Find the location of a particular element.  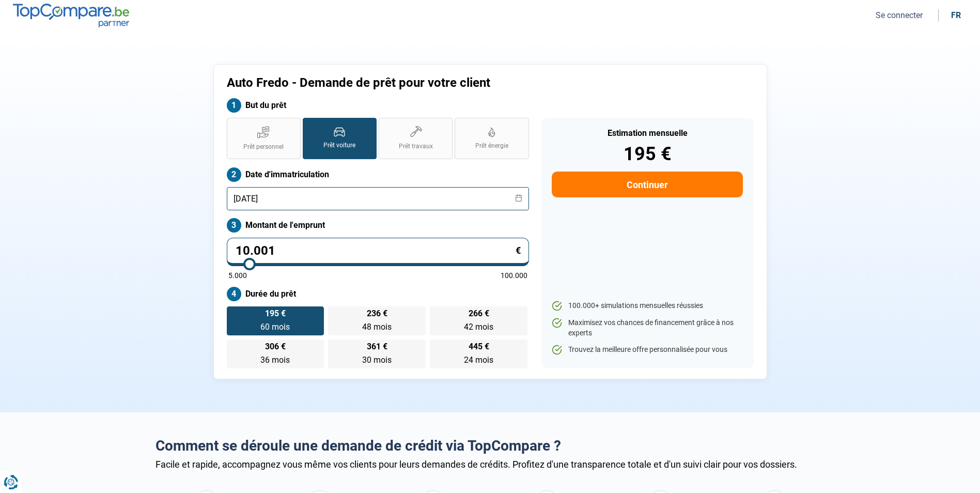

span: 361 € is located at coordinates (377, 347).